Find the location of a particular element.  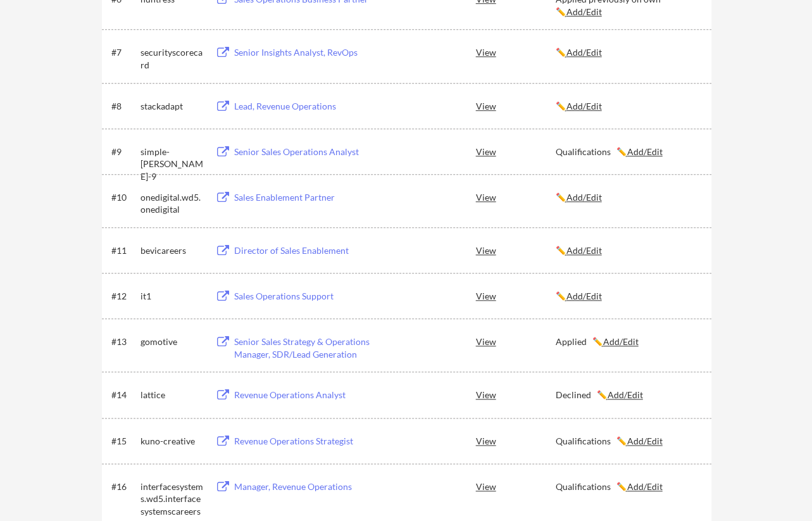

div: interfacesystems.wd5.interfacesystemscareers is located at coordinates (172, 499).